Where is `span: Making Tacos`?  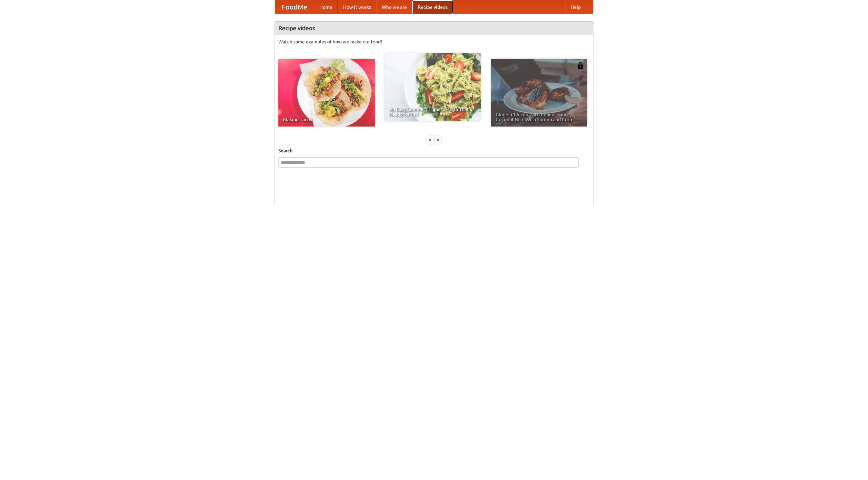 span: Making Tacos is located at coordinates (326, 120).